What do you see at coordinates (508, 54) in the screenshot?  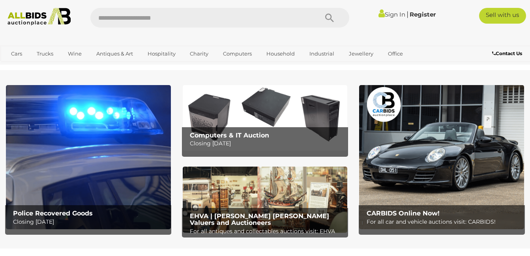 I see `a: Contact Us` at bounding box center [508, 54].